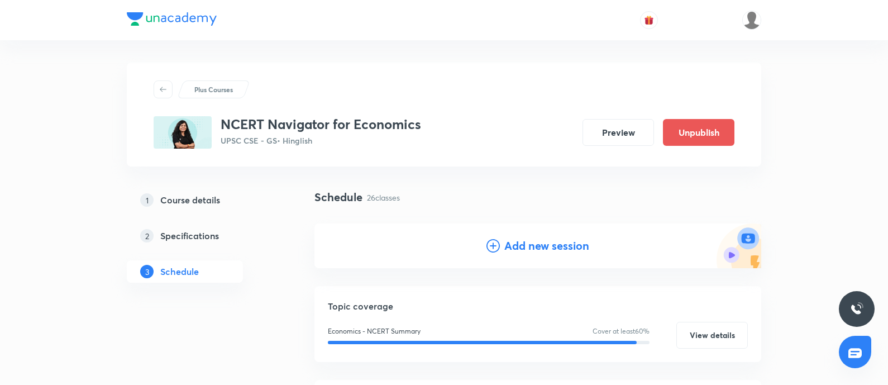 This screenshot has height=385, width=888. Describe the element at coordinates (538, 306) in the screenshot. I see `h5: Topic coverage` at that location.